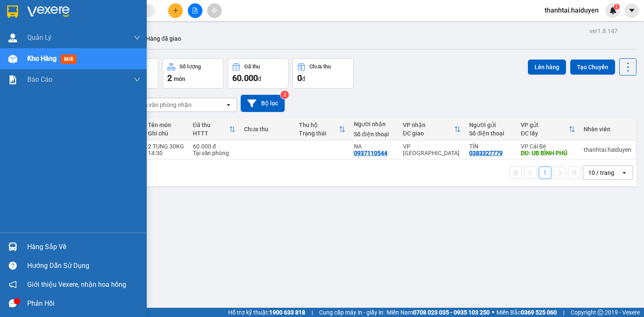 The width and height of the screenshot is (644, 317). I want to click on span: Miền Bắc, so click(526, 312).